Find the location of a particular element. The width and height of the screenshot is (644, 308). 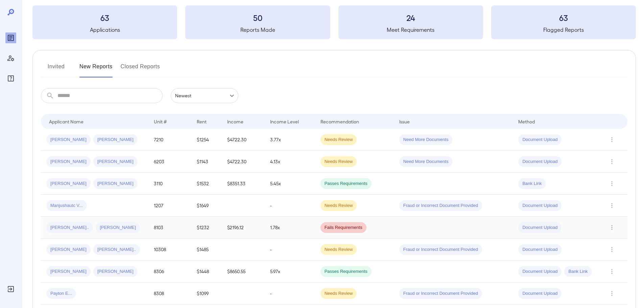

h5: Reports Made is located at coordinates (258, 30).